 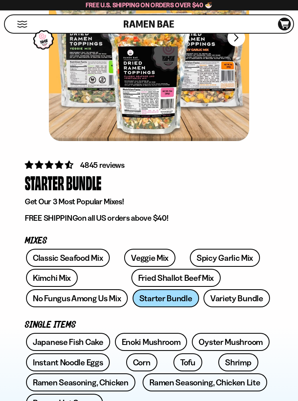 What do you see at coordinates (77, 298) in the screenshot?
I see `a: No Fungus Among Us Mix` at bounding box center [77, 298].